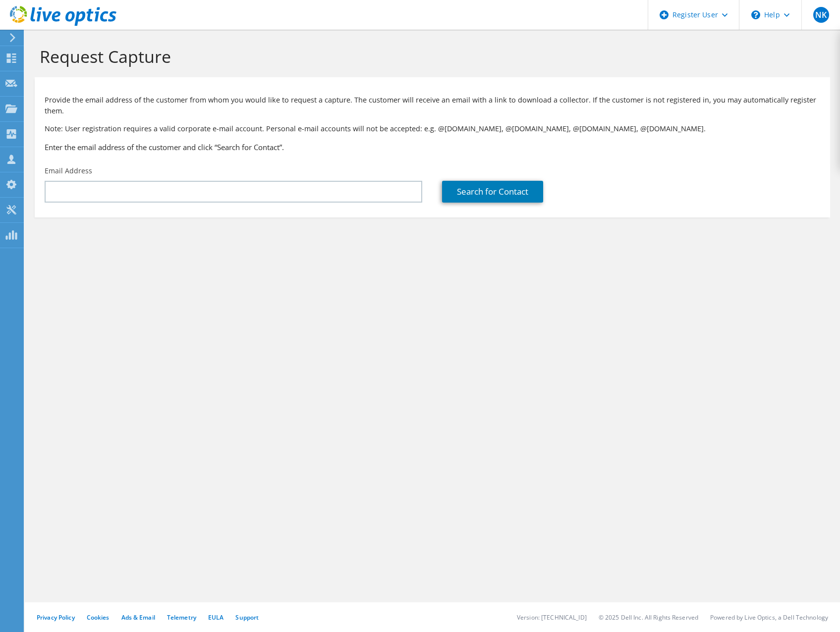 Image resolution: width=840 pixels, height=632 pixels. What do you see at coordinates (648, 617) in the screenshot?
I see `li: © 2025 Dell Inc. All Rights Reserved` at bounding box center [648, 617].